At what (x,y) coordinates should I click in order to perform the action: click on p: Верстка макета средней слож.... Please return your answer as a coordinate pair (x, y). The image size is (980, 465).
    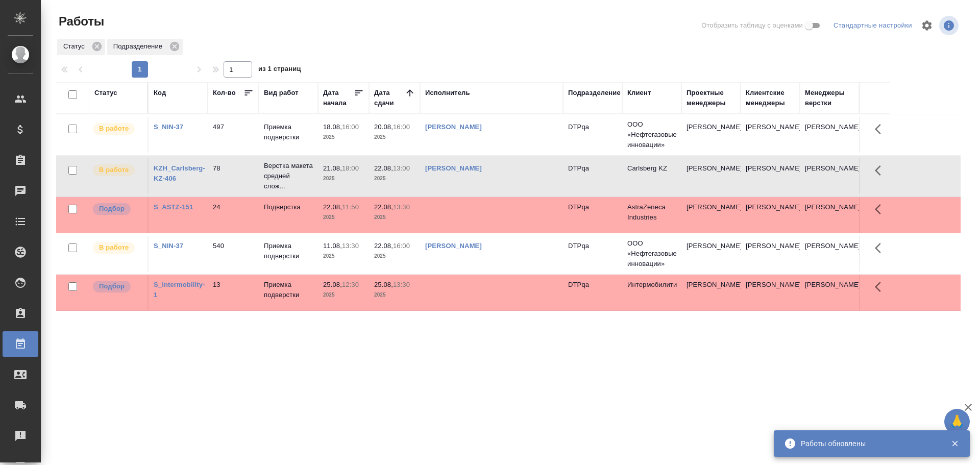
    Looking at the image, I should click on (288, 176).